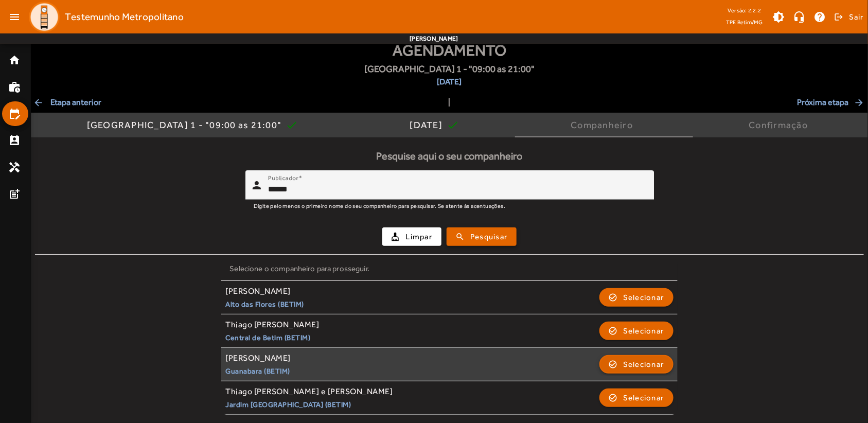  Describe the element at coordinates (14, 194) in the screenshot. I see `mat-icon: post_add` at that location.